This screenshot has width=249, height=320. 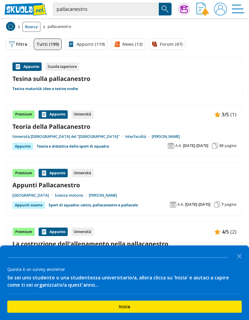 I want to click on button: Filtra, so click(x=18, y=44).